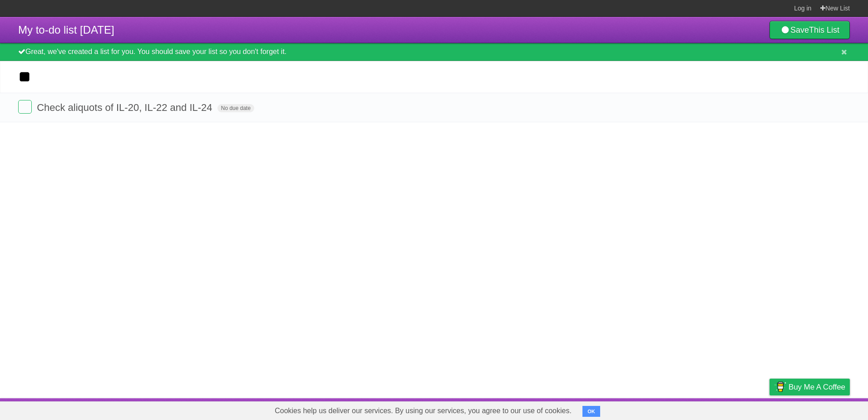 This screenshot has height=420, width=868. Describe the element at coordinates (821, 409) in the screenshot. I see `a: Suggest a feature` at that location.